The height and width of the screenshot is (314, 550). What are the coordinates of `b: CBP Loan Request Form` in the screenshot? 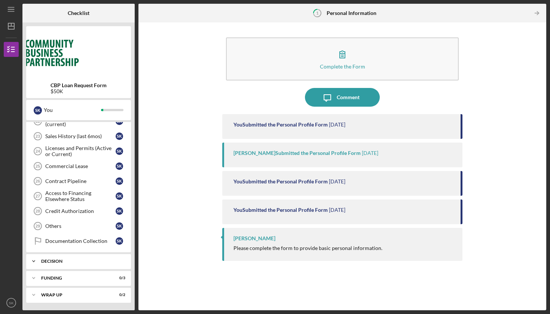 It's located at (79, 85).